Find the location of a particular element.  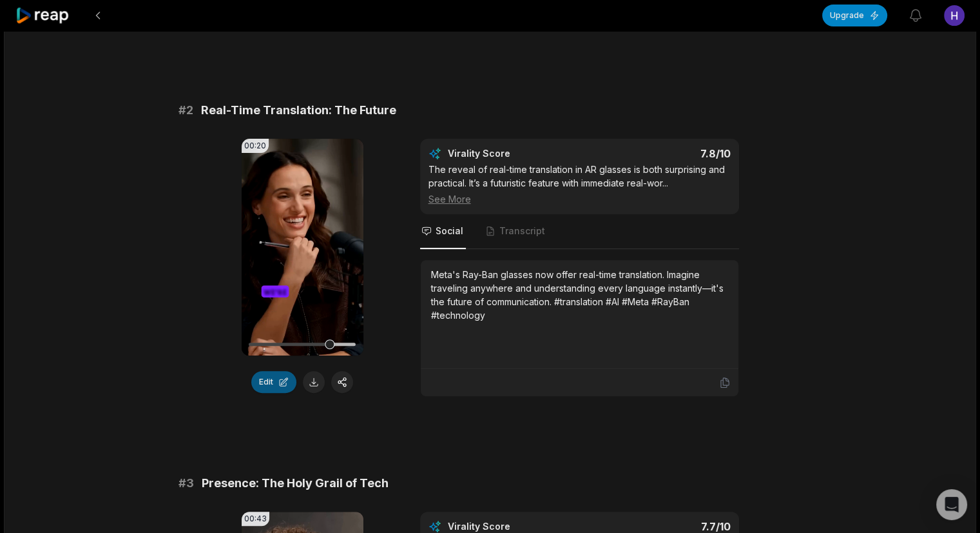

span: Presence: The Holy Grail of Tech is located at coordinates (295, 483).